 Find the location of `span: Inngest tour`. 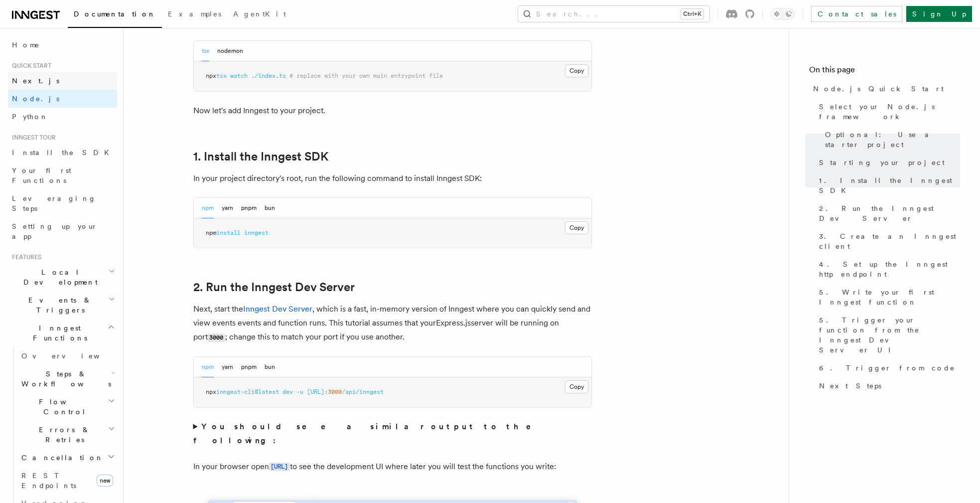

span: Inngest tour is located at coordinates (32, 137).